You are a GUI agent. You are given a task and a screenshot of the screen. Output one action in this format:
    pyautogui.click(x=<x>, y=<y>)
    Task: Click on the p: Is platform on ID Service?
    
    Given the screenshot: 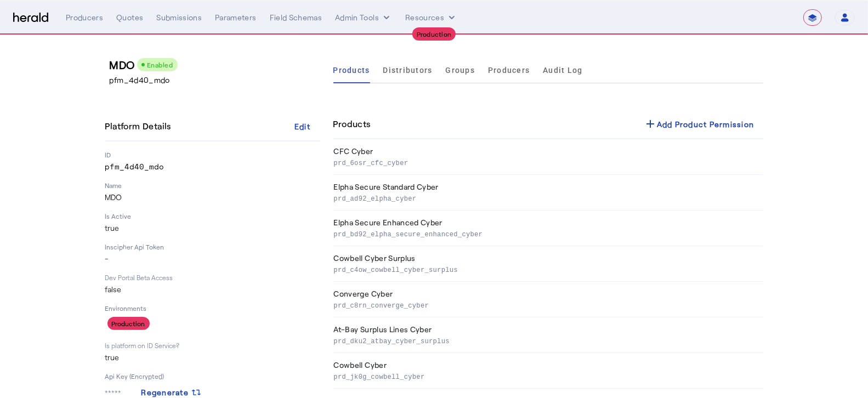 What is the action you would take?
    pyautogui.click(x=213, y=345)
    